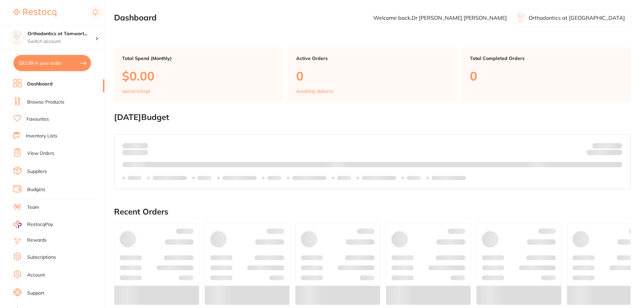 Image resolution: width=644 pixels, height=308 pixels. Describe the element at coordinates (35, 13) in the screenshot. I see `img: Restocq Logo` at that location.